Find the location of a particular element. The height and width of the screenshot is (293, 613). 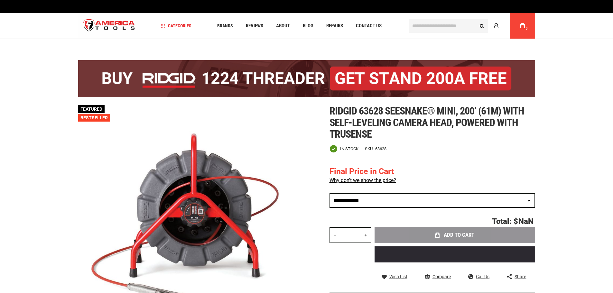

span: Wish List is located at coordinates (399, 277).